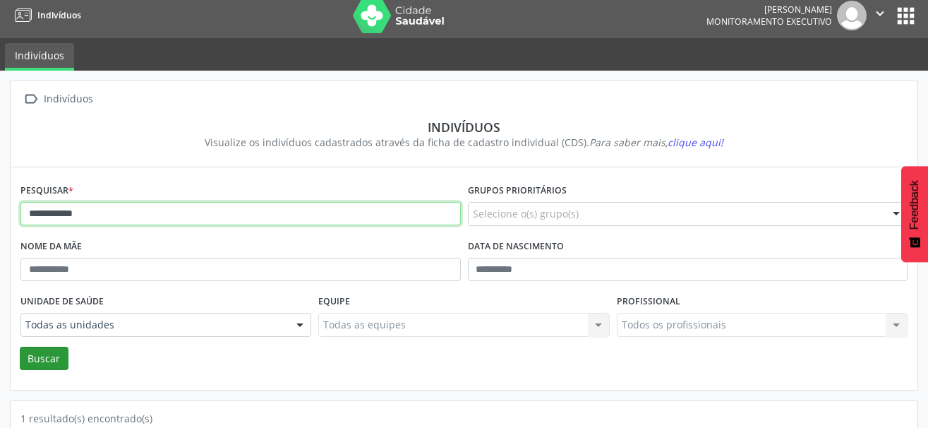  What do you see at coordinates (44, 358) in the screenshot?
I see `button: Buscar` at bounding box center [44, 358].